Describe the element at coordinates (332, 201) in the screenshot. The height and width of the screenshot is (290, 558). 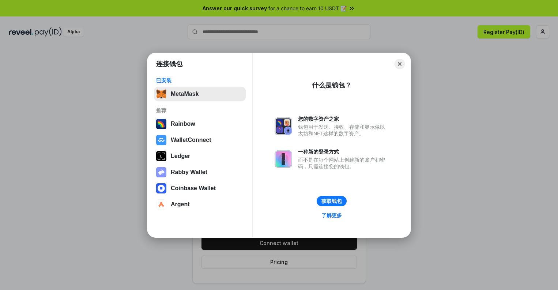
I see `button: 获取钱包` at that location.